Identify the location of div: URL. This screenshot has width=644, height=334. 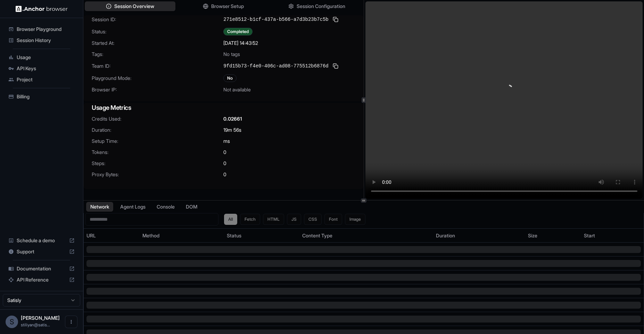
(111, 236).